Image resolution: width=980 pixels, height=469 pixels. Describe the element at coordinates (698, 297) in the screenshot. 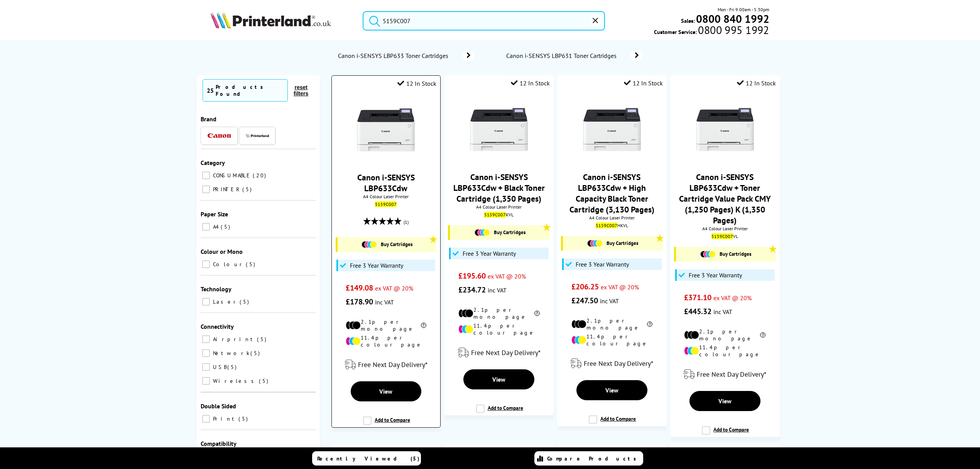

I see `span: £371.10` at that location.